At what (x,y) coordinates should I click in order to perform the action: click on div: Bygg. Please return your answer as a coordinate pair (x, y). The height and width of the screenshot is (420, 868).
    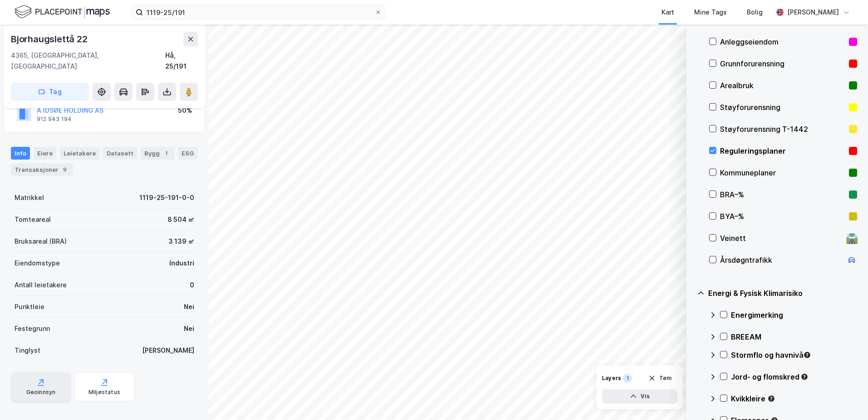
    Looking at the image, I should click on (157, 153).